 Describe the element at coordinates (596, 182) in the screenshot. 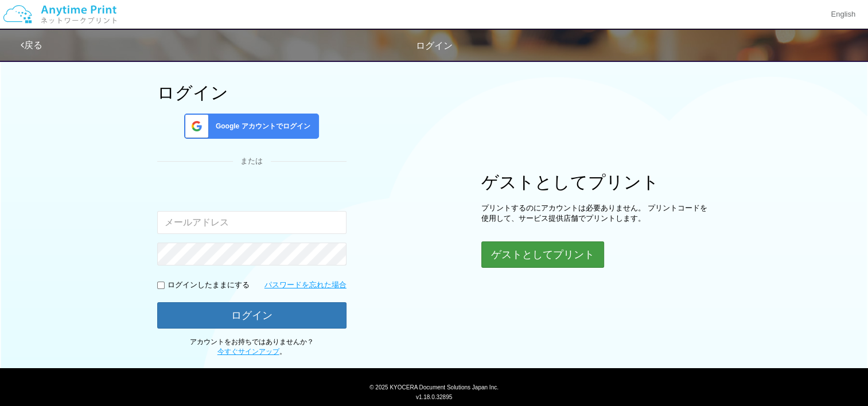

I see `h1: ゲストとしてプリント` at that location.